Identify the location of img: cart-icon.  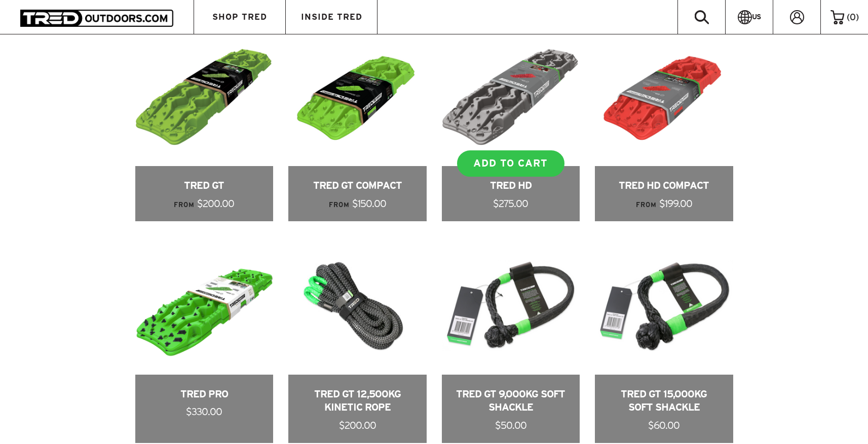
(837, 17).